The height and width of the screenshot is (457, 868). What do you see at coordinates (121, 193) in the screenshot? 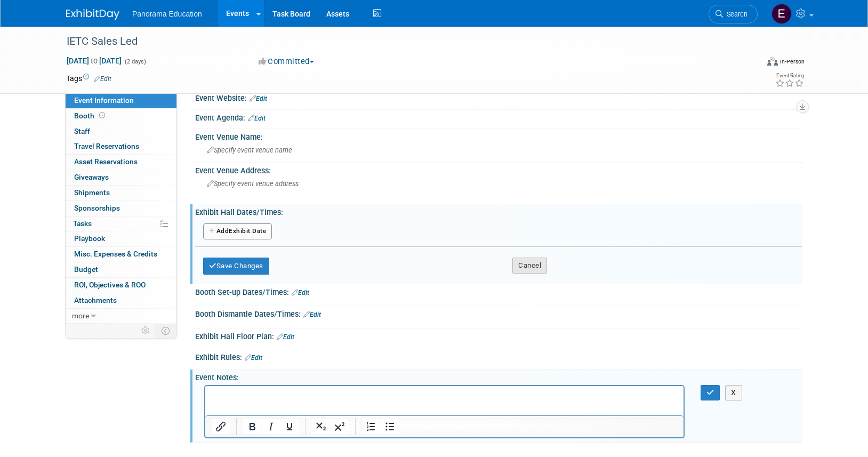
I see `a: Shipments` at bounding box center [121, 193].